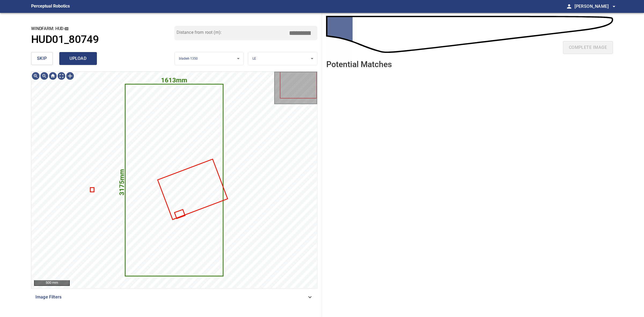  Describe the element at coordinates (70, 76) in the screenshot. I see `img: Toggle selection` at that location.